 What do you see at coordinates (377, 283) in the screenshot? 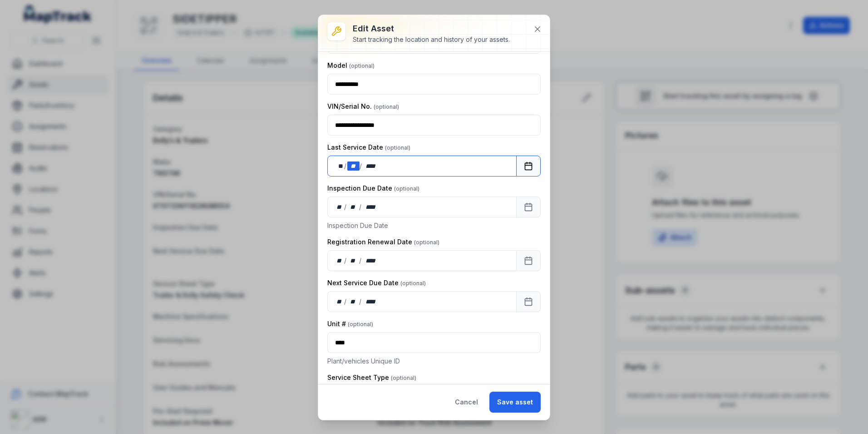
I see `label: Next Service Due Date` at bounding box center [377, 283].